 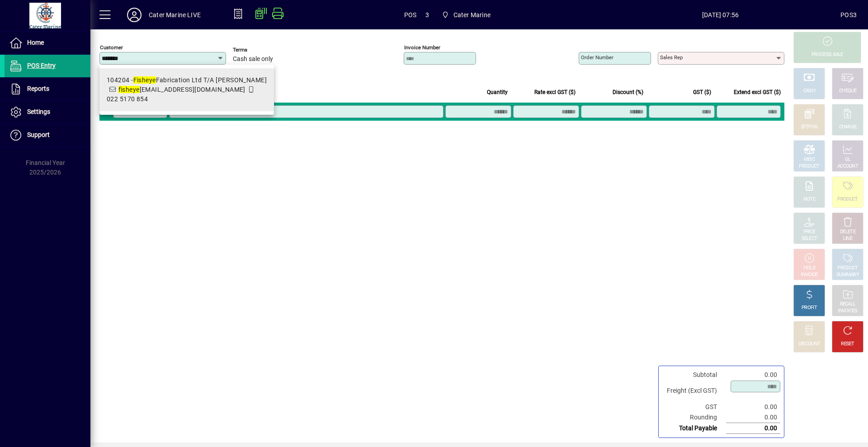 What do you see at coordinates (847, 160) in the screenshot?
I see `div: GL` at bounding box center [847, 160].